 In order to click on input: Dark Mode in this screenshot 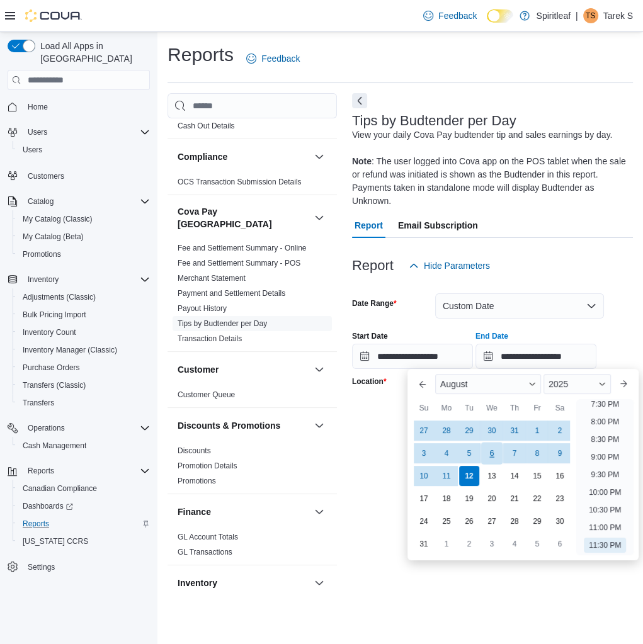, I will do `click(500, 16)`.